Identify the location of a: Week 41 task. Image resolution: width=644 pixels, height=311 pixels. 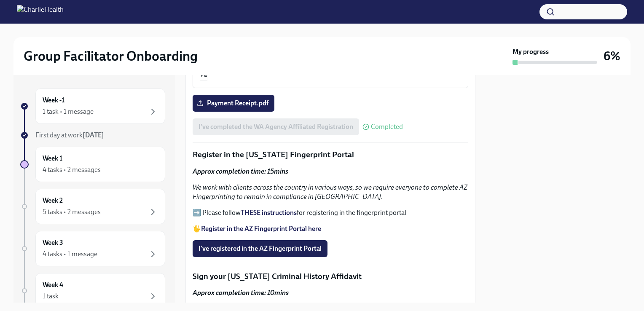
(93, 291).